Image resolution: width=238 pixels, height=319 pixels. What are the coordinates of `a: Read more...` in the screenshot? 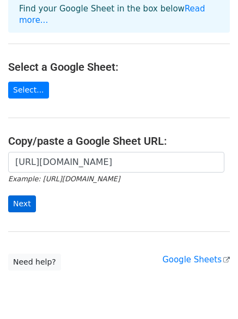 It's located at (112, 14).